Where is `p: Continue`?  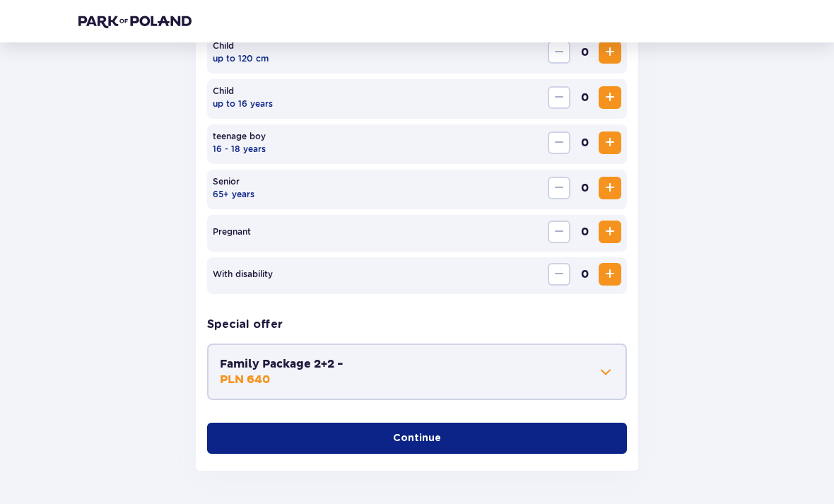
p: Continue is located at coordinates (417, 438).